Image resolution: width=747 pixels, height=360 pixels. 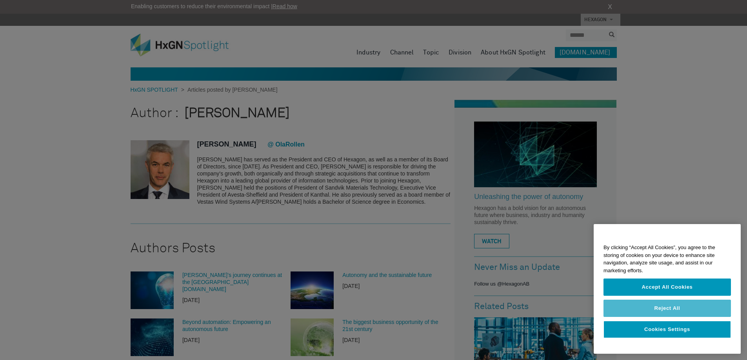 What do you see at coordinates (667, 287) in the screenshot?
I see `button: Accept All Cookies` at bounding box center [667, 287].